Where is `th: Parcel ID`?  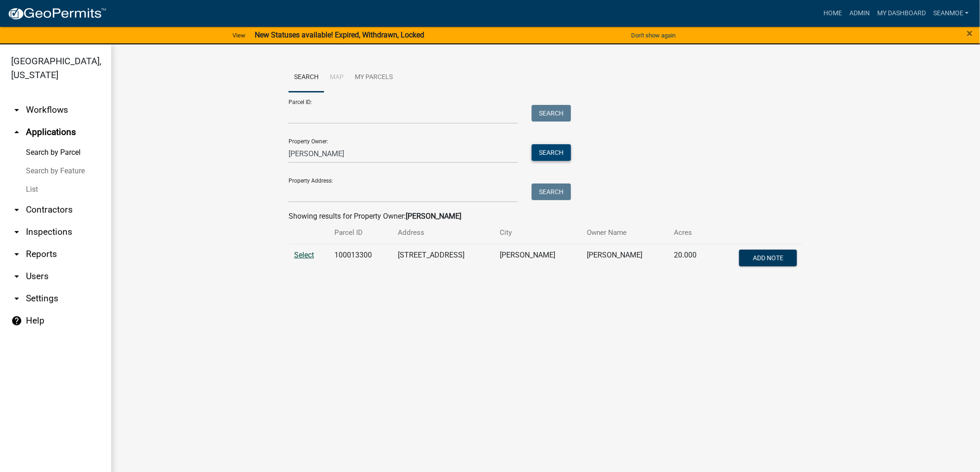 th: Parcel ID is located at coordinates (360, 233).